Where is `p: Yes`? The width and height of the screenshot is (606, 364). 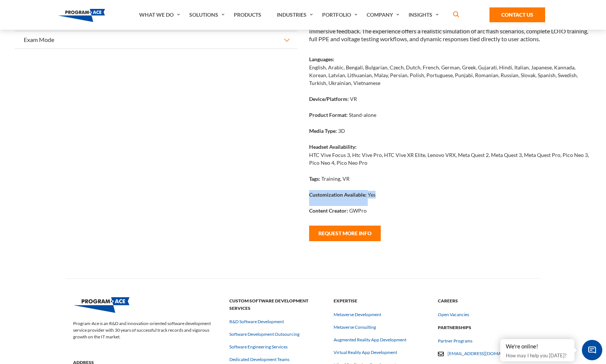
p: Yes is located at coordinates (371, 195).